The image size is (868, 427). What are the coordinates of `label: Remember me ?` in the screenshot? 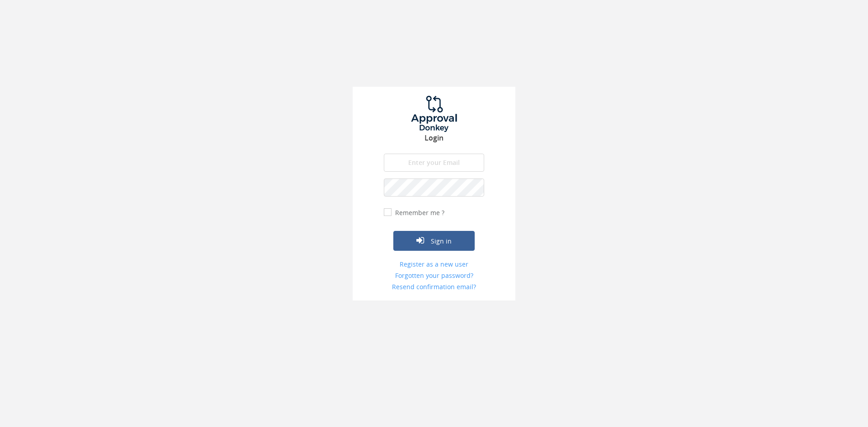 It's located at (418, 213).